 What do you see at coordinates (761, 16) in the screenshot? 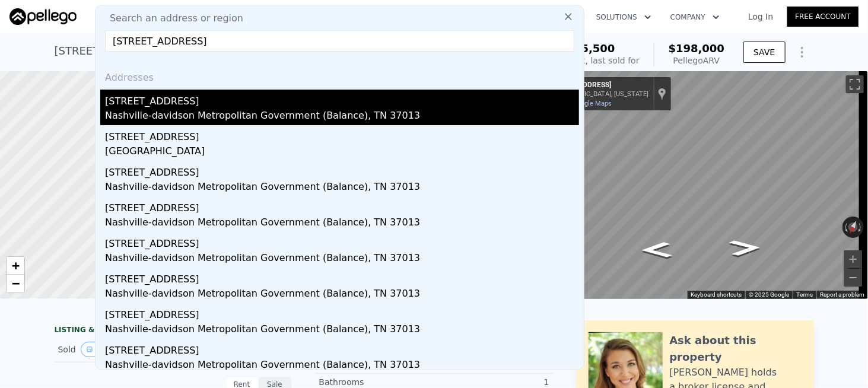
I see `a: Log In` at bounding box center [761, 16].